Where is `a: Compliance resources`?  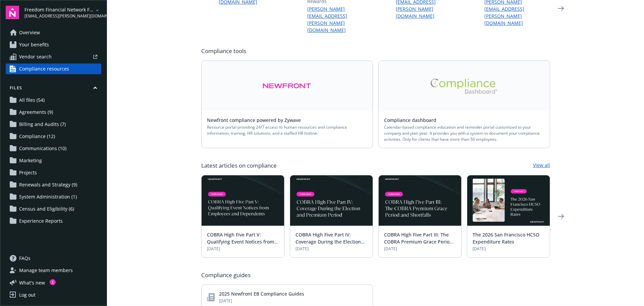
a: Compliance resources is located at coordinates (53, 69).